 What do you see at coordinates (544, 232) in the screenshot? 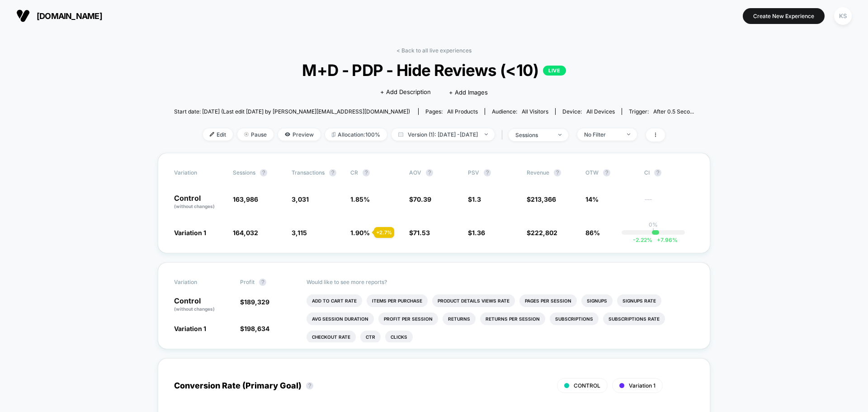
I see `span: 222,802` at bounding box center [544, 232].